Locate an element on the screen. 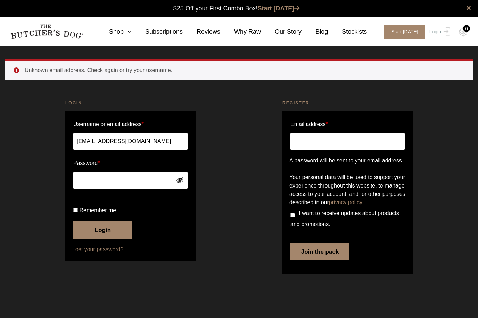 The width and height of the screenshot is (478, 318). p: Your personal data will be used to support your experience throughout this website, to manage acc... is located at coordinates (348, 190).